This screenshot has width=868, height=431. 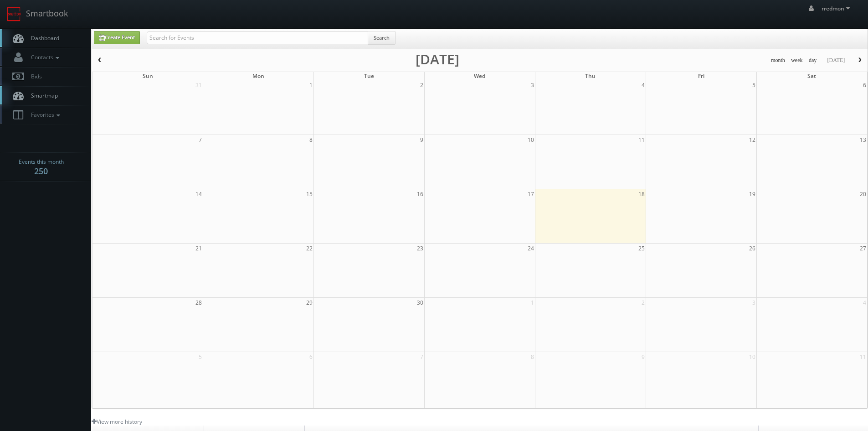 I want to click on span: Thu, so click(x=590, y=76).